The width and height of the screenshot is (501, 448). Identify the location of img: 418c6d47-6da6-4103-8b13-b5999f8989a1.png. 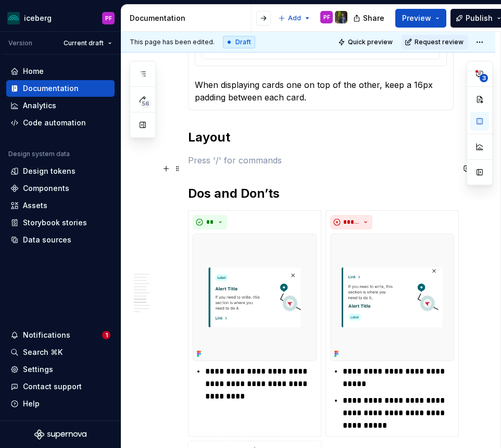
(14, 18).